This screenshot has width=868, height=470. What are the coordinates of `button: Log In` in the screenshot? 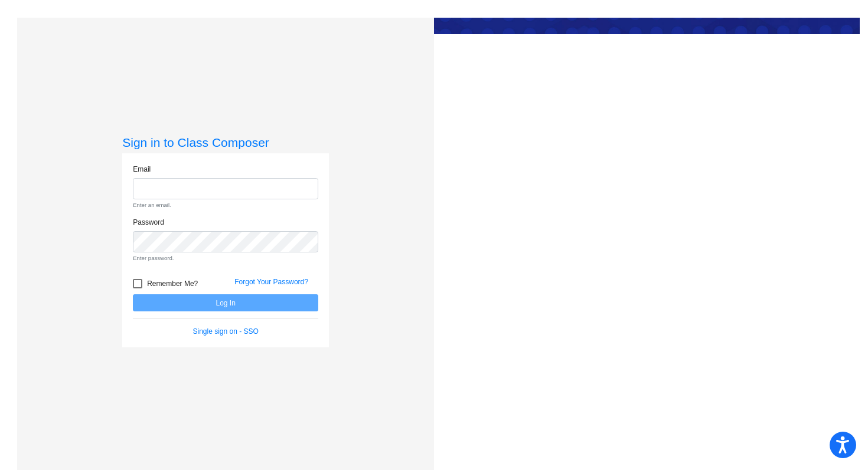 It's located at (226, 303).